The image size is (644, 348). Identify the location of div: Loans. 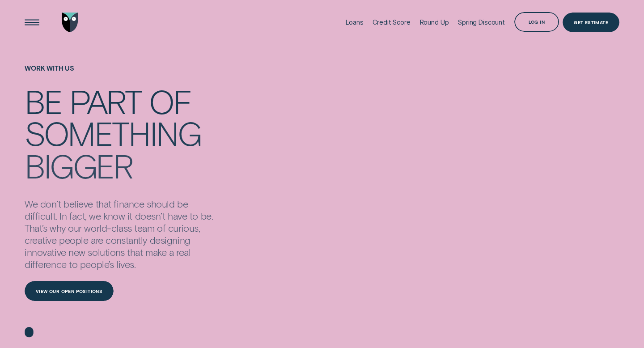
(354, 22).